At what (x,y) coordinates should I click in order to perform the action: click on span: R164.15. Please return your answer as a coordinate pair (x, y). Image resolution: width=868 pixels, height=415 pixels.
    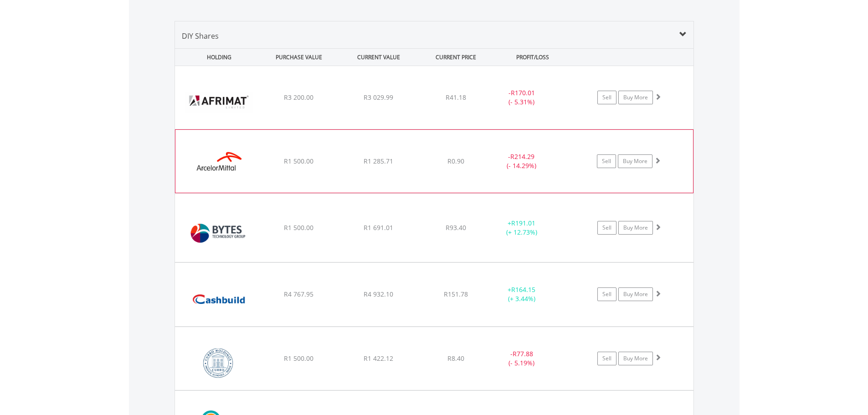
    Looking at the image, I should click on (523, 290).